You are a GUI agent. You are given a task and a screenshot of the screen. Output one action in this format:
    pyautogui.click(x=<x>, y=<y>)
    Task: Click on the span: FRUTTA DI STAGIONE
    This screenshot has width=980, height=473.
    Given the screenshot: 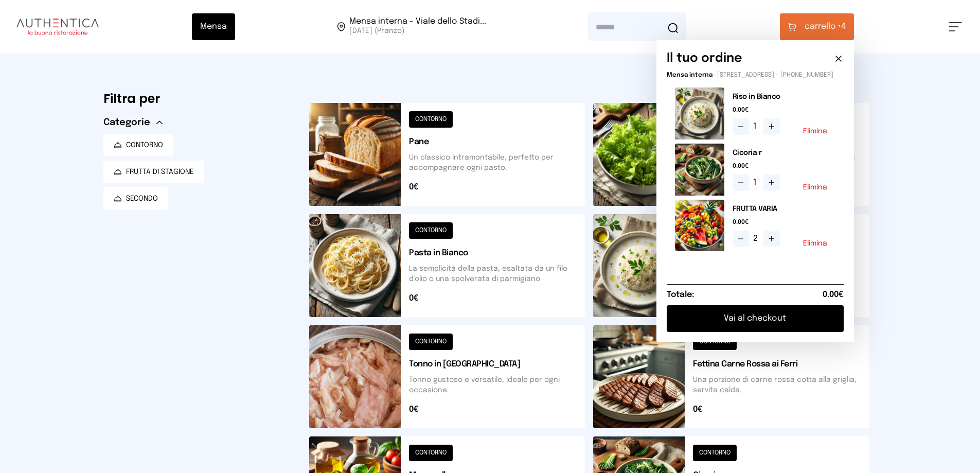 What is the action you would take?
    pyautogui.click(x=160, y=172)
    